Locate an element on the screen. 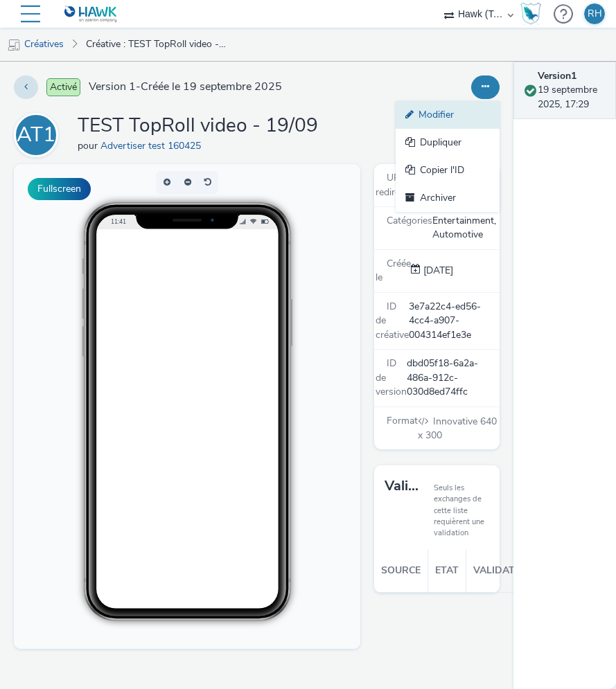 This screenshot has width=616, height=689. span: ID de créative is located at coordinates (393, 321).